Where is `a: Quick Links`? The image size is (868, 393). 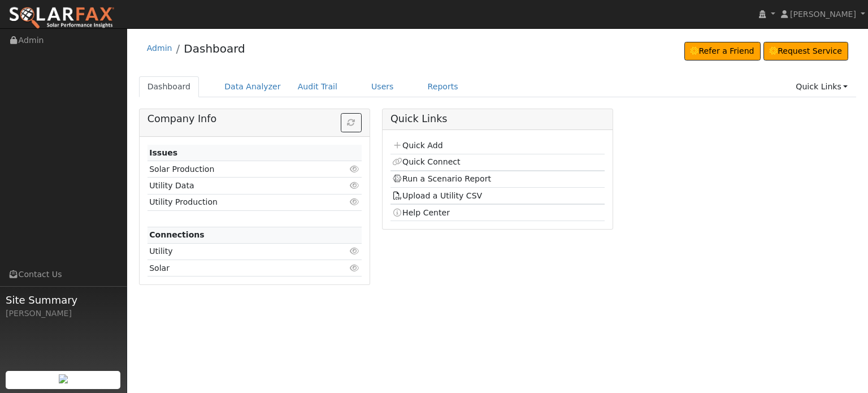 a: Quick Links is located at coordinates (822, 87).